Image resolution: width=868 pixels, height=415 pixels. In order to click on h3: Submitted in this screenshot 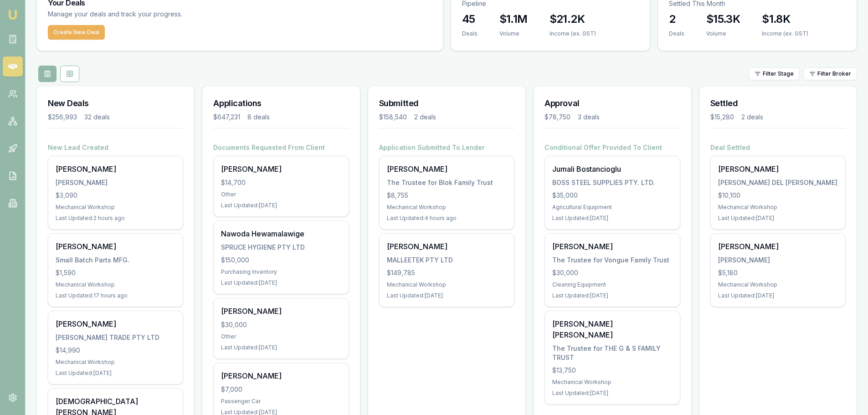, I will do `click(447, 104)`.